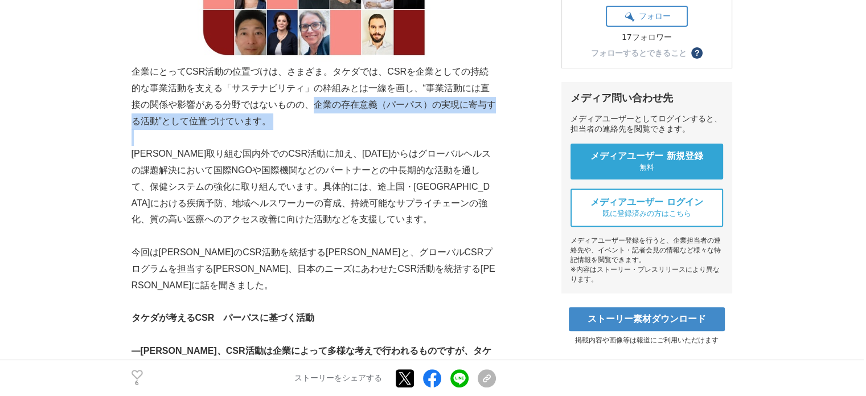  Describe the element at coordinates (647, 156) in the screenshot. I see `span: メディアユーザー 新規登録` at that location.